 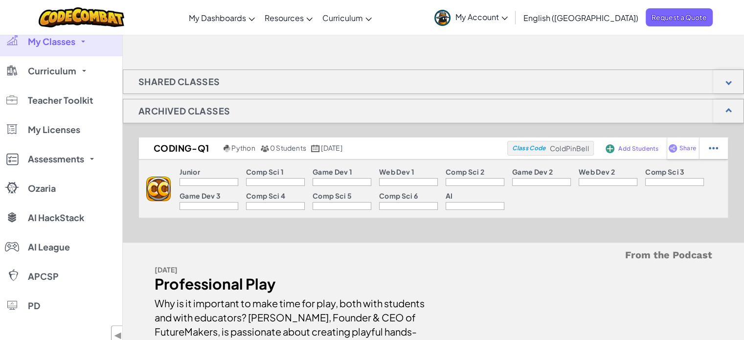 I want to click on span: Python, so click(x=243, y=148).